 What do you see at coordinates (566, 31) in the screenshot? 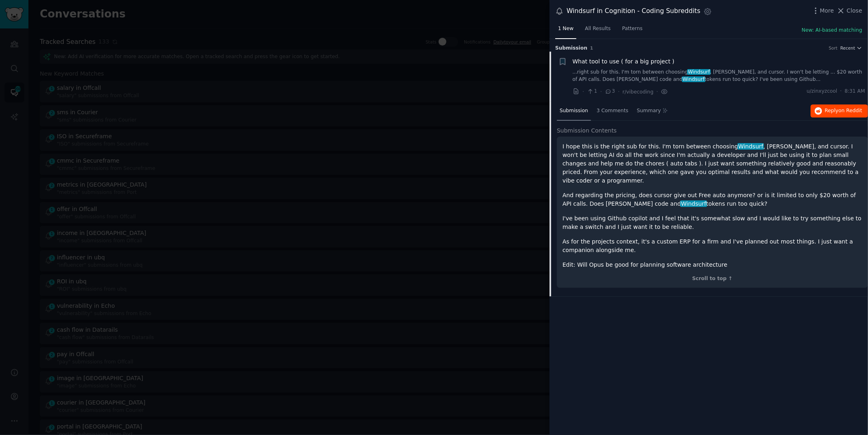
I see `a: 1 New` at bounding box center [566, 31].